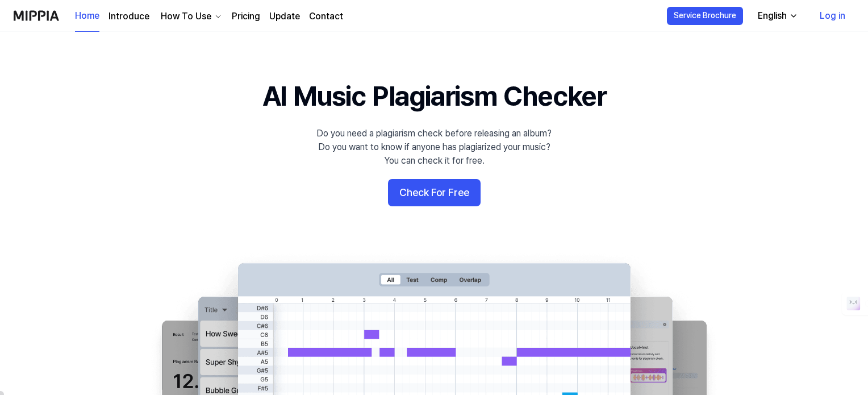  I want to click on div: How To Use, so click(186, 17).